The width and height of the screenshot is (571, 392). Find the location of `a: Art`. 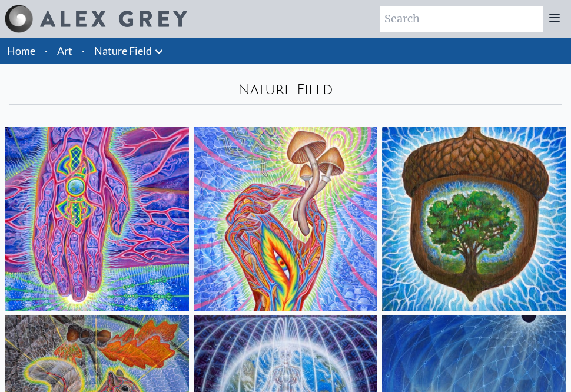

a: Art is located at coordinates (65, 51).